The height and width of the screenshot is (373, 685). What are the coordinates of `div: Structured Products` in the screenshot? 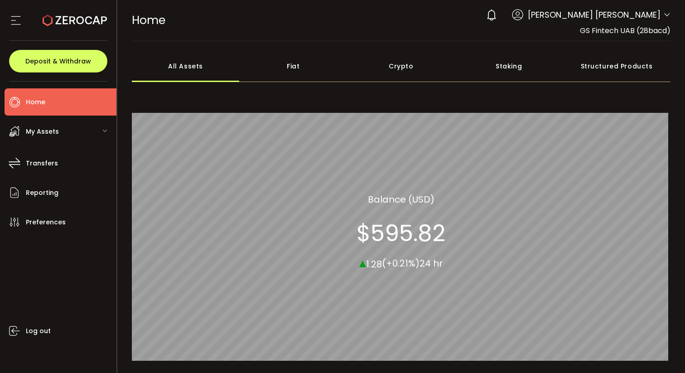 It's located at (617, 66).